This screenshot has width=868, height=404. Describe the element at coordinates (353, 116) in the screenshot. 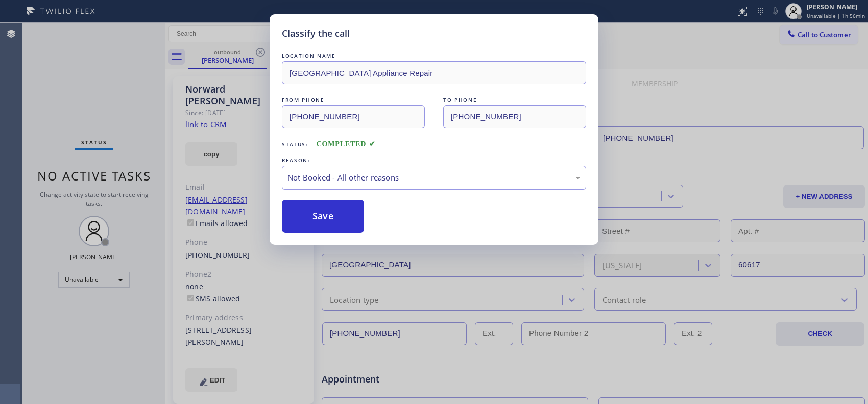

I see `input: From phone` at that location.